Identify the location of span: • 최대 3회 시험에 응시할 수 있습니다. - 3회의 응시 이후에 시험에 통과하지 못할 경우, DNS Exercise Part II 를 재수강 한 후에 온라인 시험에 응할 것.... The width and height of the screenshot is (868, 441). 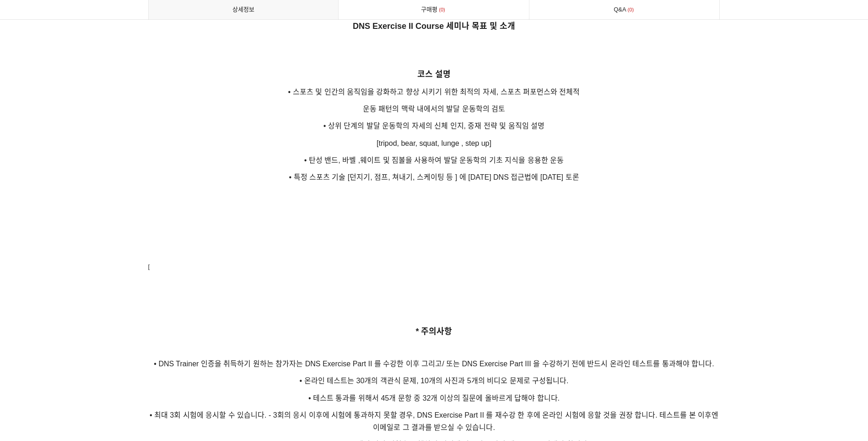
(434, 421).